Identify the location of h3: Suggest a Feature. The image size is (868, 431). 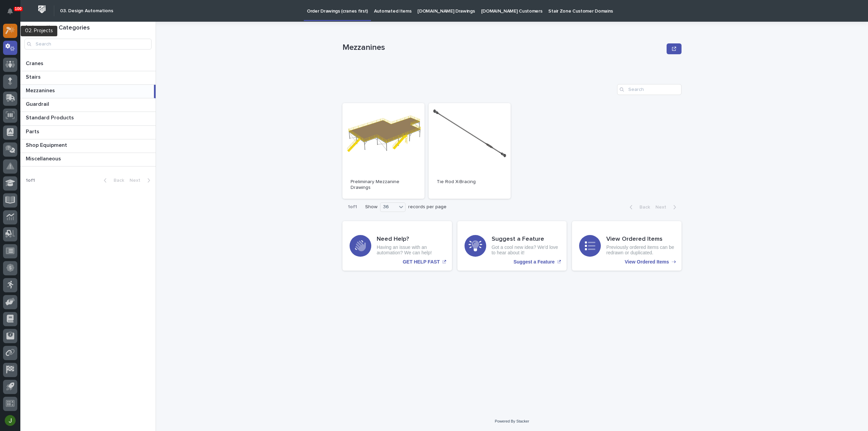
(525, 239).